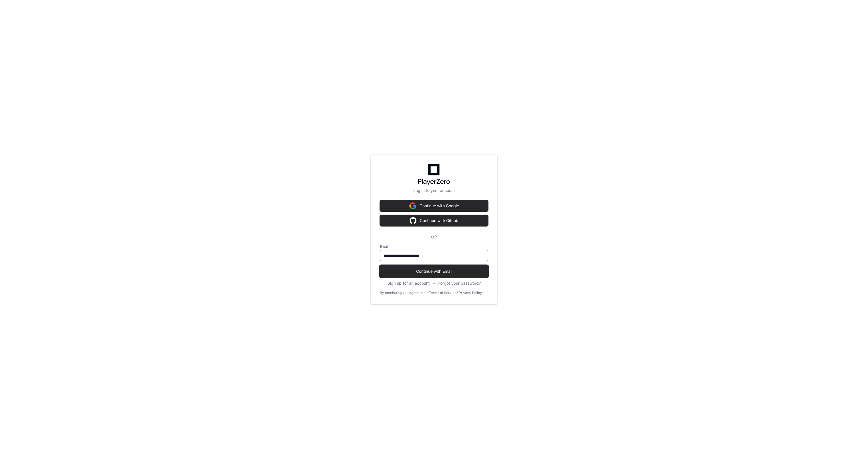 The width and height of the screenshot is (868, 459). I want to click on label: Email, so click(434, 247).